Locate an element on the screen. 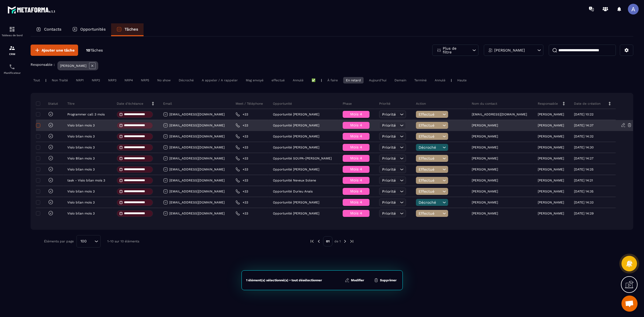 The height and width of the screenshot is (317, 644). p: Statut is located at coordinates (47, 104).